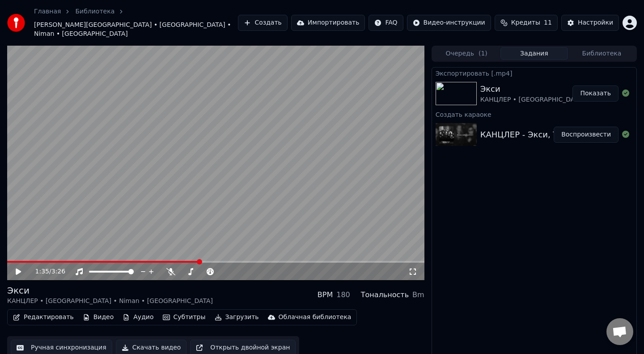 This screenshot has height=354, width=644. What do you see at coordinates (385, 23) in the screenshot?
I see `button: FAQ` at bounding box center [385, 23].